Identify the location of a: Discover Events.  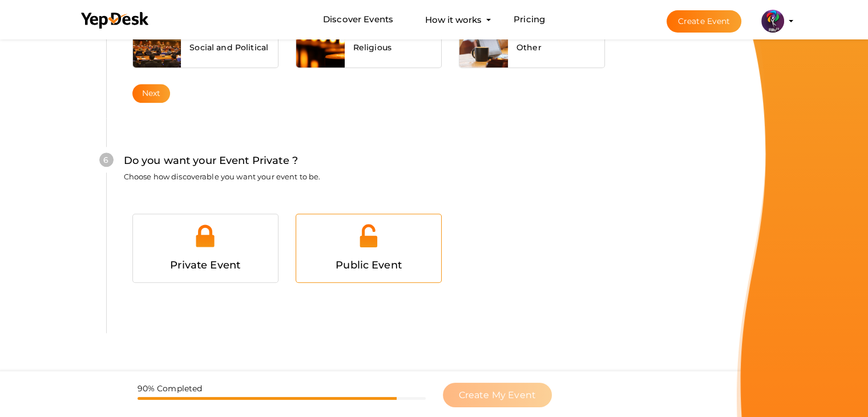
(357, 19).